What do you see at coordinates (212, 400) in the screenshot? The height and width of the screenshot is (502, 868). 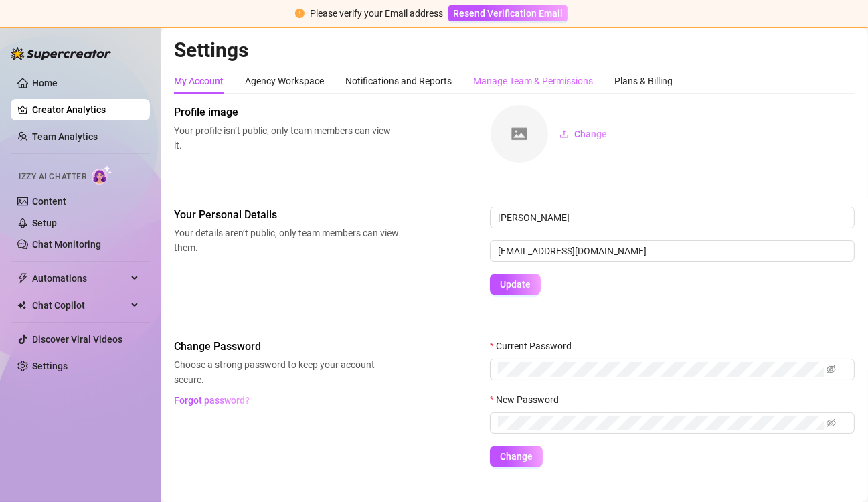 I see `span: Forgot password?` at bounding box center [212, 400].